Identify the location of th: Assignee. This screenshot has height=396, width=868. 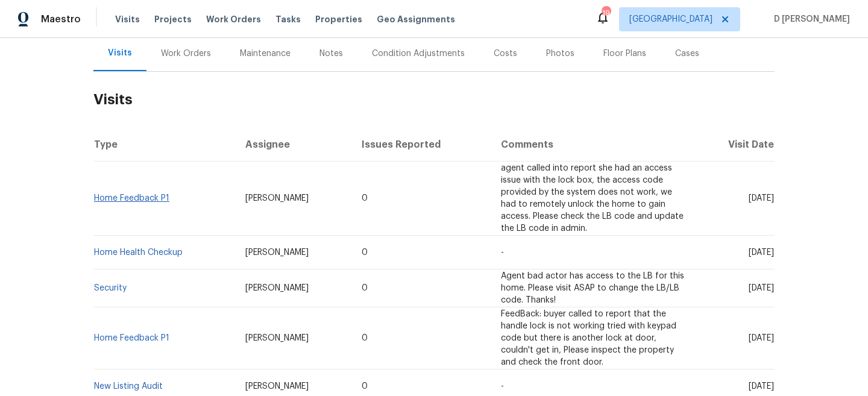
(294, 145).